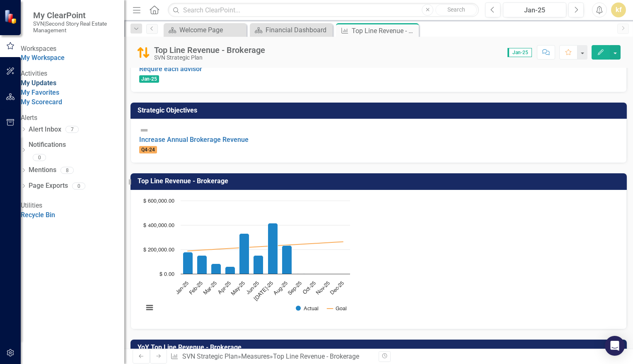  What do you see at coordinates (287, 259) in the screenshot?
I see `path: Aug-25, 231,182.79. Actual.` at bounding box center [287, 259].